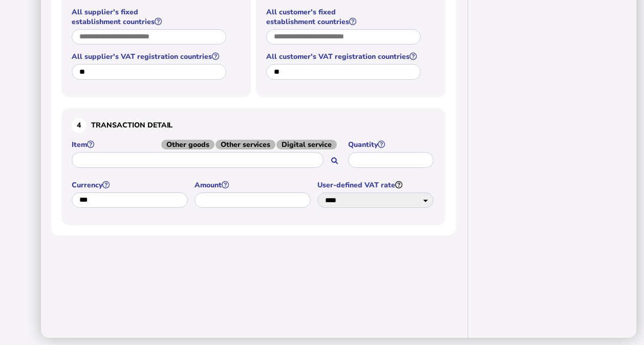 The image size is (644, 345). What do you see at coordinates (254, 167) in the screenshot?
I see `section: Define the item, and answer additional questions` at bounding box center [254, 167].